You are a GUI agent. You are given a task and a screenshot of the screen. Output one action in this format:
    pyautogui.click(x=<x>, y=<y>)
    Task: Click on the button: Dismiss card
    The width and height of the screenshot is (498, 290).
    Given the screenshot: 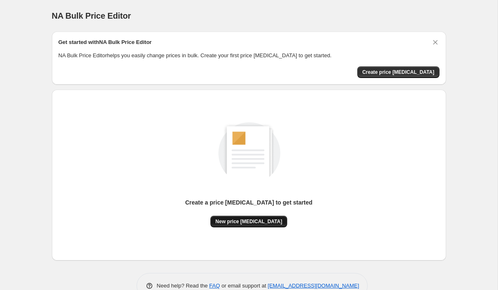 What is the action you would take?
    pyautogui.click(x=435, y=42)
    